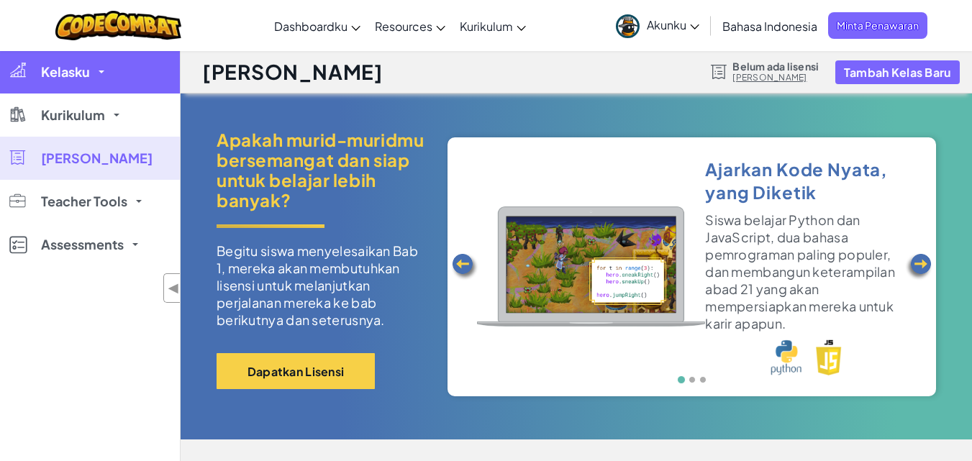 The image size is (972, 461). I want to click on img: CodeCombat logo, so click(118, 25).